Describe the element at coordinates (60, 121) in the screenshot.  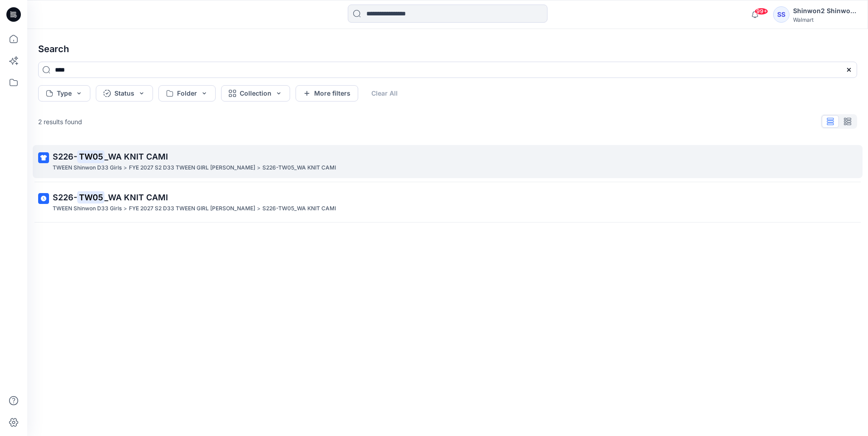
I see `p: 2 results found` at that location.